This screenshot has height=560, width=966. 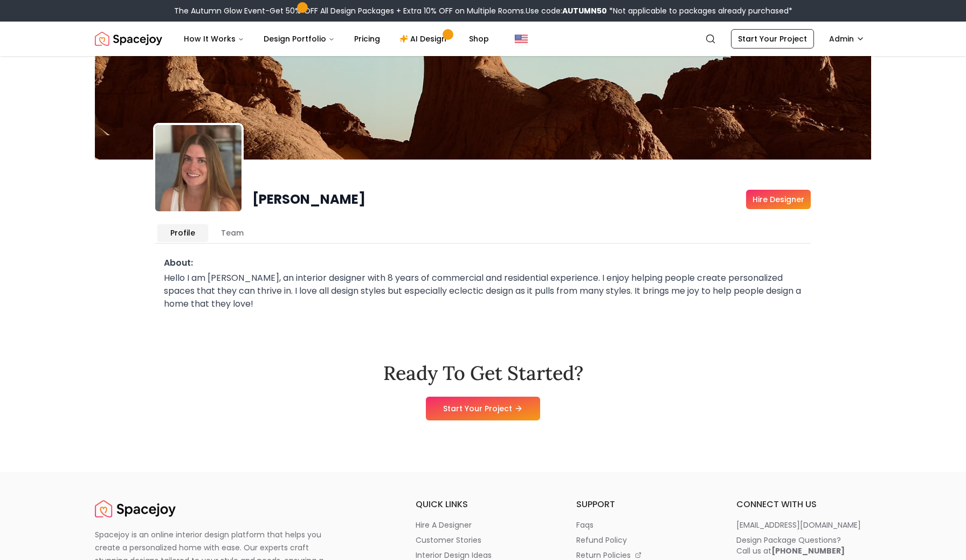 I want to click on h3: About:, so click(x=483, y=263).